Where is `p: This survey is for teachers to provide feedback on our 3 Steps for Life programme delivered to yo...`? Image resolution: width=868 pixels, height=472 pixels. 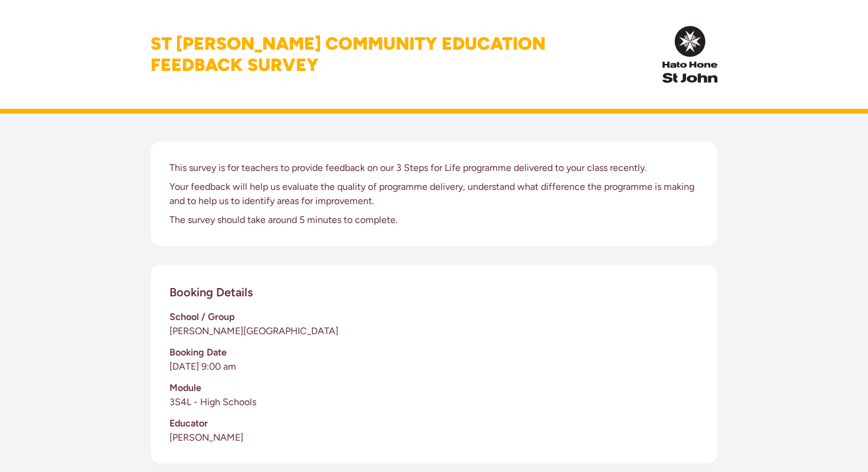 p: This survey is for teachers to provide feedback on our 3 Steps for Life programme delivered to yo... is located at coordinates (434, 168).